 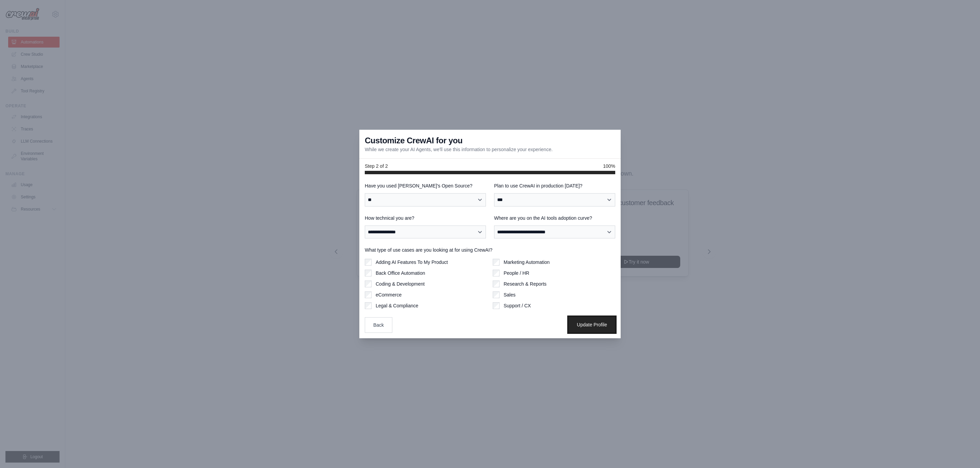 What do you see at coordinates (388, 295) in the screenshot?
I see `label: eCommerce` at bounding box center [388, 295].